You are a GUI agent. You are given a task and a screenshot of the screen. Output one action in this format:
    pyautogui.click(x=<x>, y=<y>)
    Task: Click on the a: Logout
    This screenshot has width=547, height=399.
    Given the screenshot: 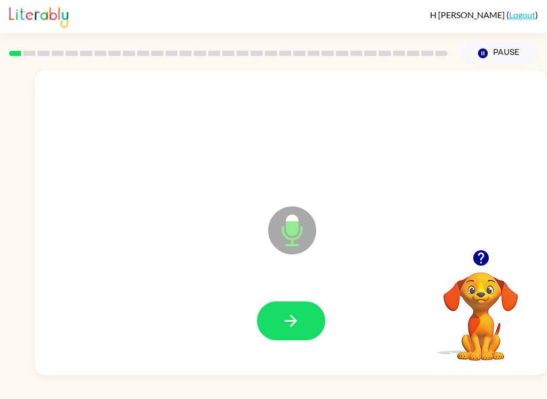 What is the action you would take?
    pyautogui.click(x=521, y=14)
    